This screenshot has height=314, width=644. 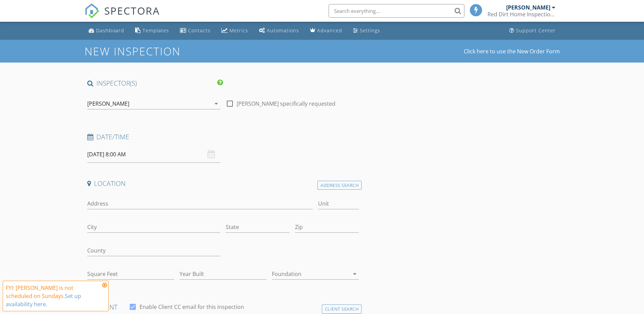 I want to click on a: Advanced, so click(x=326, y=30).